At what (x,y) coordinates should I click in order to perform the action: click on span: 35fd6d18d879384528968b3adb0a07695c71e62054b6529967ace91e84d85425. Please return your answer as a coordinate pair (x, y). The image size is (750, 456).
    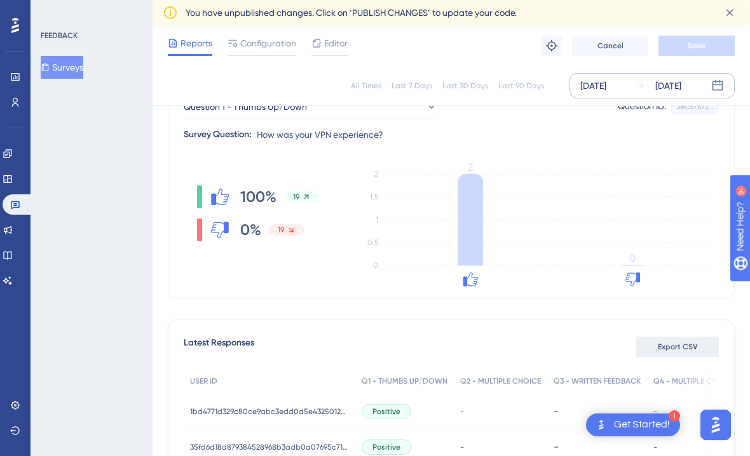
    Looking at the image, I should click on (270, 448).